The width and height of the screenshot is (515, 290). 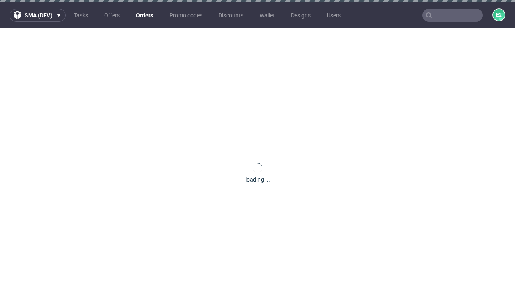 I want to click on a: Orders, so click(x=144, y=15).